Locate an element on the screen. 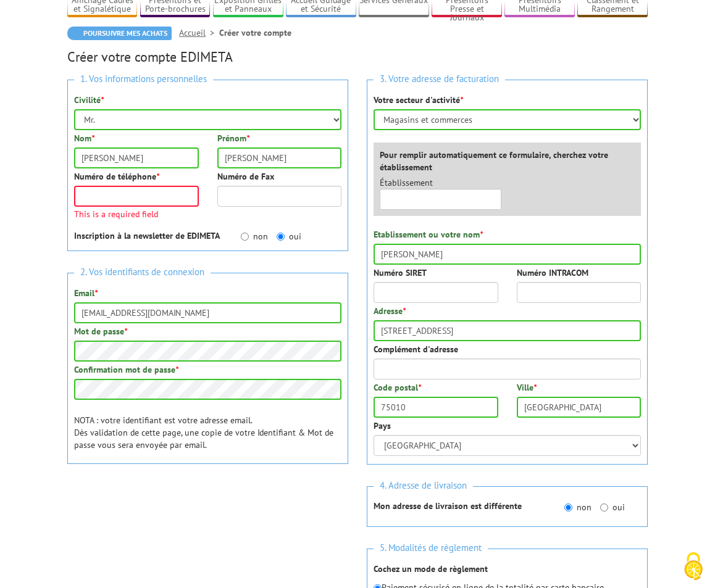  label: Confirmation mot de passe is located at coordinates (126, 369).